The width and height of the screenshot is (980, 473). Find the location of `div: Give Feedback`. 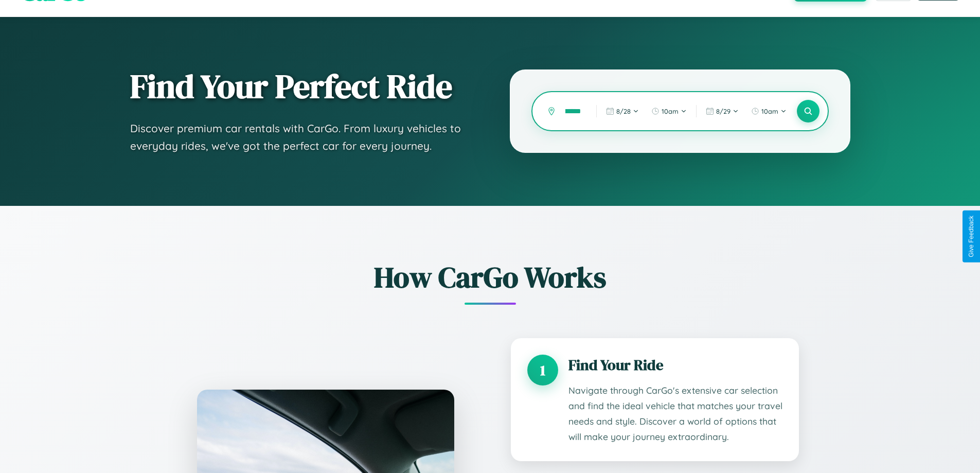

div: Give Feedback is located at coordinates (971, 236).